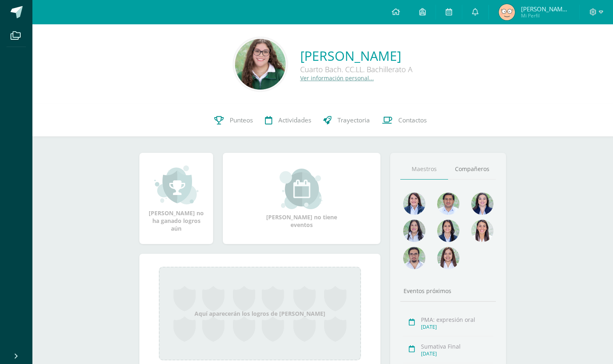 The image size is (613, 364). Describe the element at coordinates (176, 185) in the screenshot. I see `img: achievement_small.png` at that location.